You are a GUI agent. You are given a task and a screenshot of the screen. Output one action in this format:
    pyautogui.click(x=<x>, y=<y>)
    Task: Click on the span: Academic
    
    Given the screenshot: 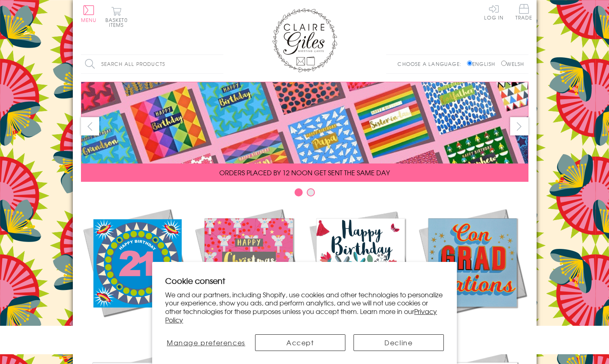 What is the action you would take?
    pyautogui.click(x=472, y=330)
    